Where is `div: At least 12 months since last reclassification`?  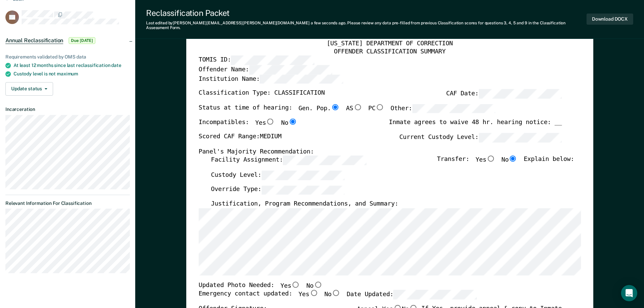
div: At least 12 months since last reclassification is located at coordinates (72, 65).